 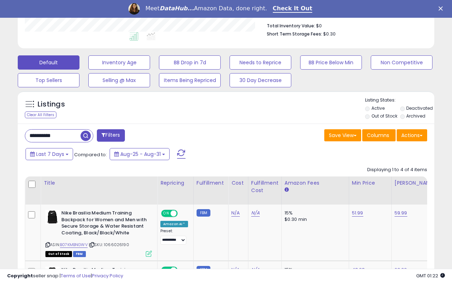 What do you see at coordinates (90, 154) in the screenshot?
I see `span: Compared to:` at bounding box center [90, 154].